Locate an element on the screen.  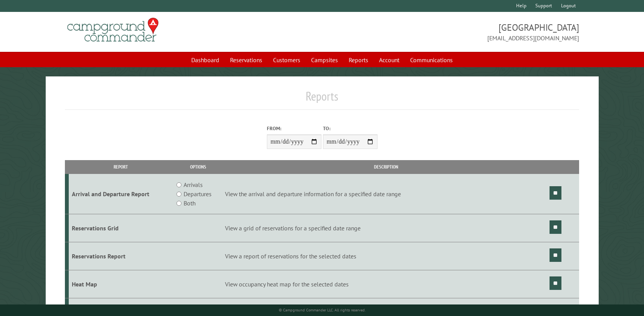
td: View a report of reservations for the selected dates is located at coordinates (386, 256).